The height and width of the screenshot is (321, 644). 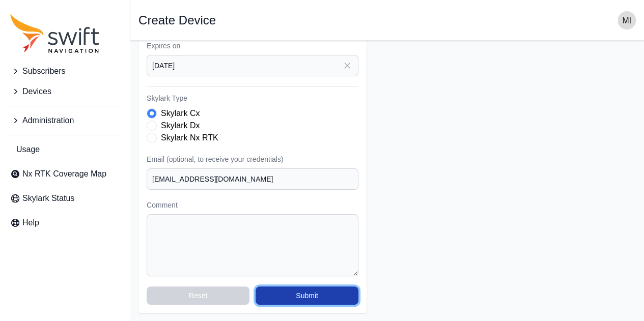 I want to click on button: Subscribers, so click(x=65, y=71).